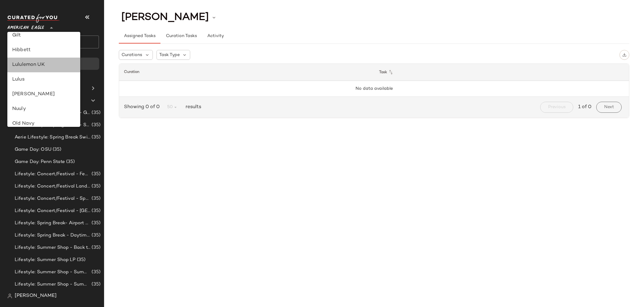 The width and height of the screenshot is (644, 307). Describe the element at coordinates (143, 107) in the screenshot. I see `span: Showing 0 of 0` at that location.